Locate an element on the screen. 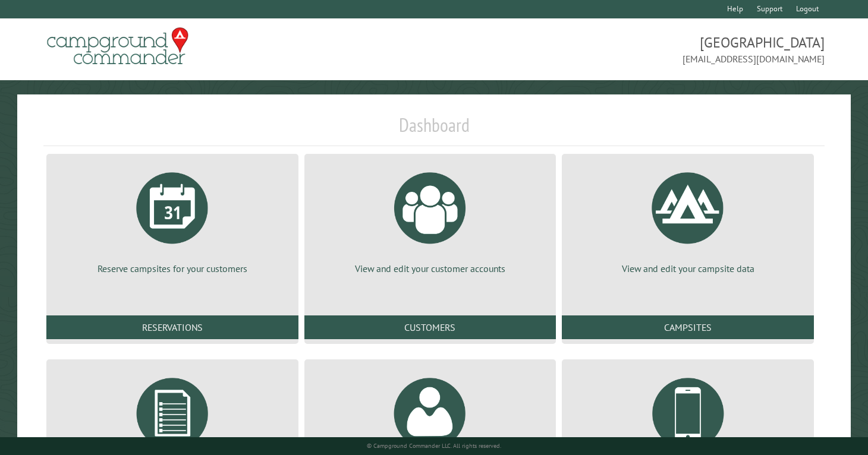  p: View and edit your customer accounts is located at coordinates (430, 269).